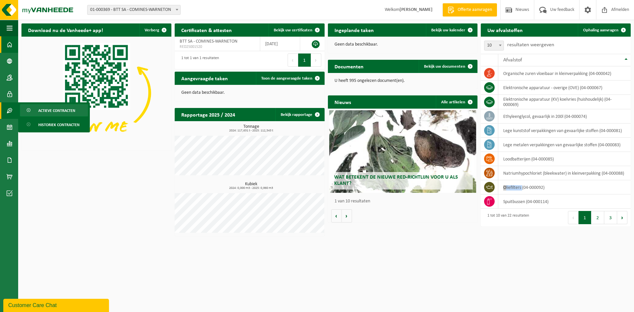 Image resolution: width=634 pixels, height=312 pixels. What do you see at coordinates (505, 30) in the screenshot?
I see `h2: Uw afvalstoffen` at bounding box center [505, 30].